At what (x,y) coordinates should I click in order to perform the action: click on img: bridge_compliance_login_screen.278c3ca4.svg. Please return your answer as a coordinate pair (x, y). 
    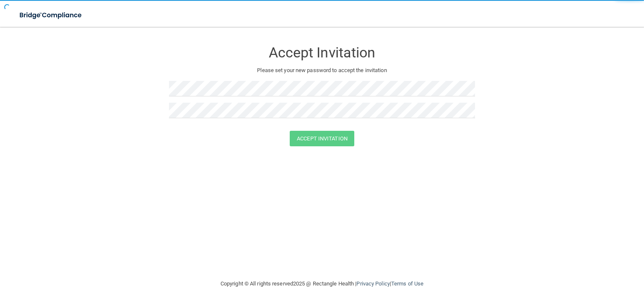
    Looking at the image, I should click on (51, 15).